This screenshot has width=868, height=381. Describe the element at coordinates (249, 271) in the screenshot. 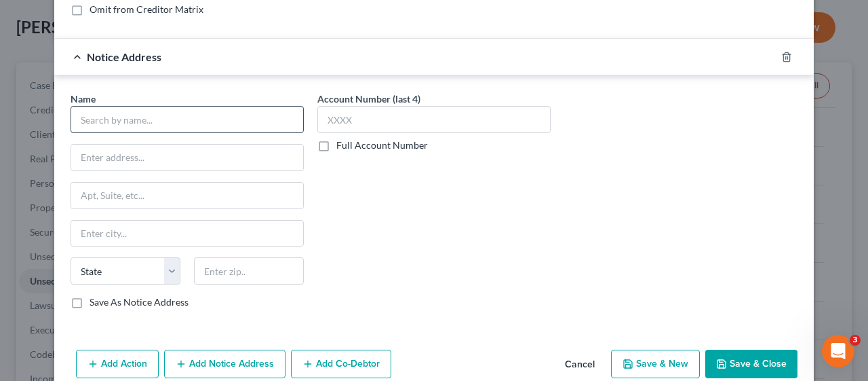

I see `input: Enter zip..` at that location.